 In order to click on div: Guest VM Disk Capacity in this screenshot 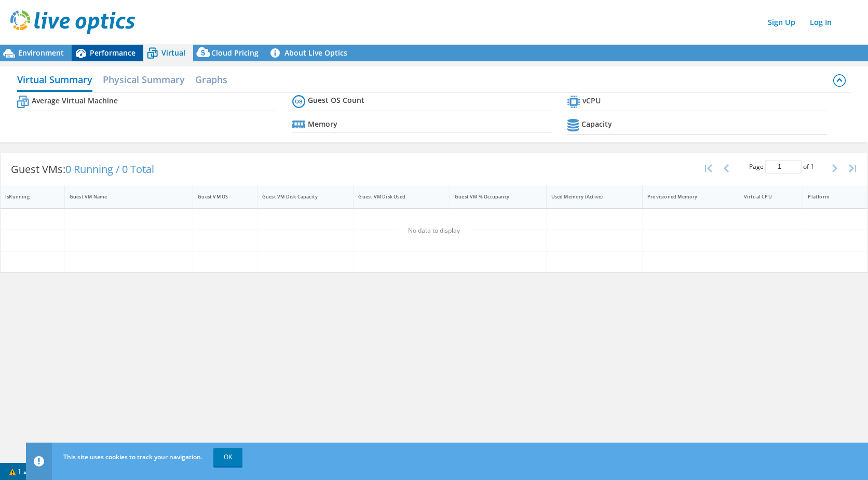, I will do `click(299, 196)`.